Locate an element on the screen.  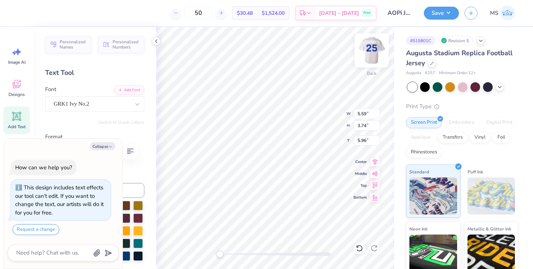
div: Back is located at coordinates (372, 73).